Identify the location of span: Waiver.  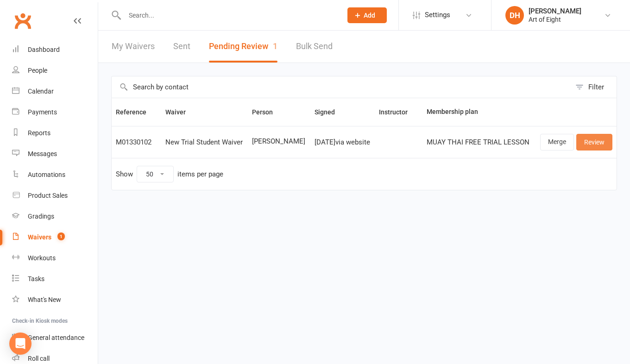
(181, 112).